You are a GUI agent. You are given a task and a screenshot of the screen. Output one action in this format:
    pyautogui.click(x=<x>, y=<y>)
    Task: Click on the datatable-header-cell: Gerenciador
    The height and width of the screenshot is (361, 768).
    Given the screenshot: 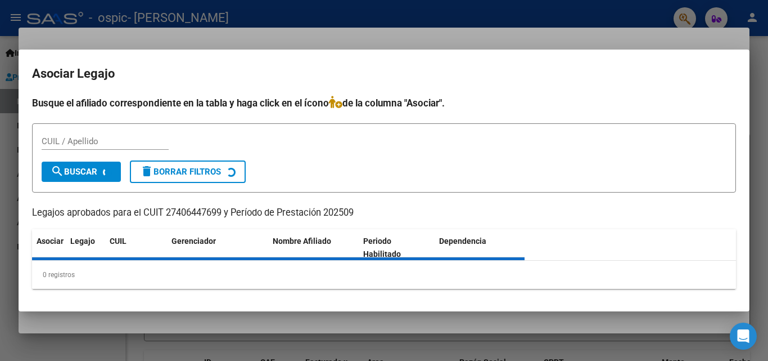 What is the action you would take?
    pyautogui.click(x=218, y=248)
    